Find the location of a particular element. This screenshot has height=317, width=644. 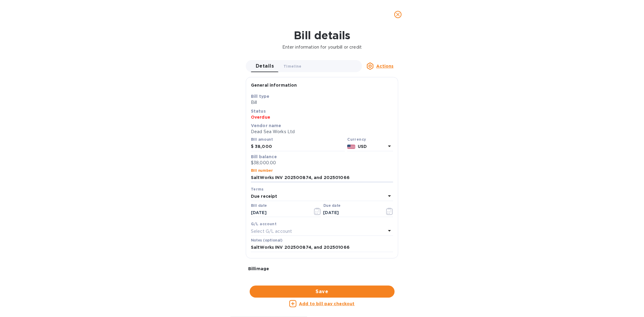

p: $38,000.00 is located at coordinates (322, 163).